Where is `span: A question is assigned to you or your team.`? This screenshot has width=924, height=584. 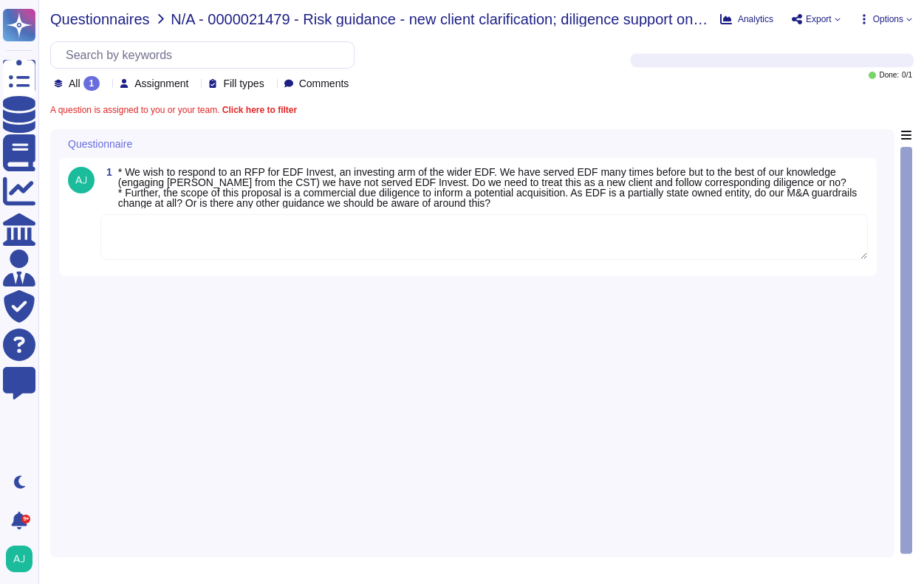 span: A question is assigned to you or your team. is located at coordinates (174, 110).